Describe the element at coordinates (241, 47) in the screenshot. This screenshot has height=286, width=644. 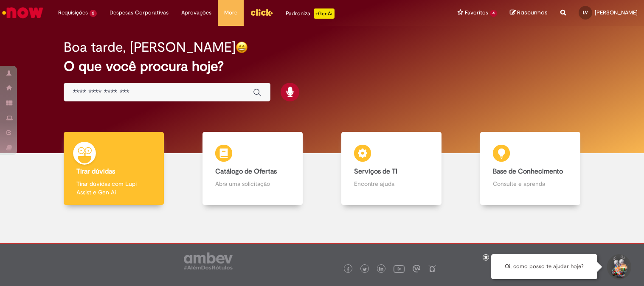
I see `img: happy-face.png` at that location.